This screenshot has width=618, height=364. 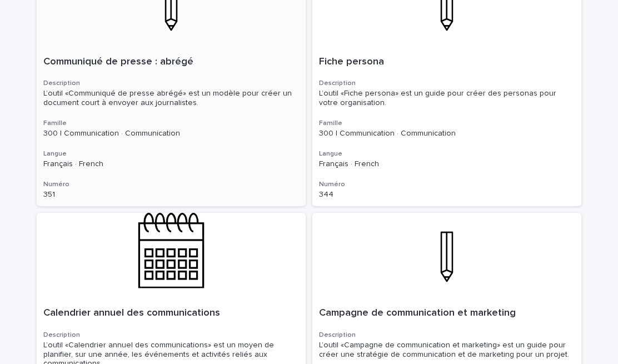 What do you see at coordinates (447, 194) in the screenshot?
I see `p: 344` at bounding box center [447, 194].